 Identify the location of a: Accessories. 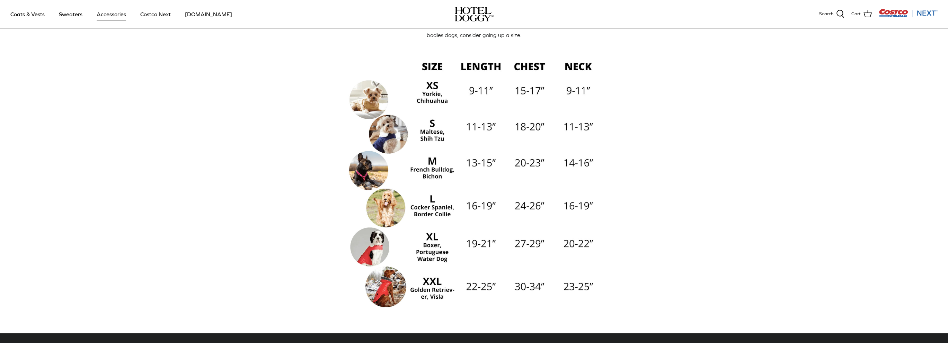
(111, 14).